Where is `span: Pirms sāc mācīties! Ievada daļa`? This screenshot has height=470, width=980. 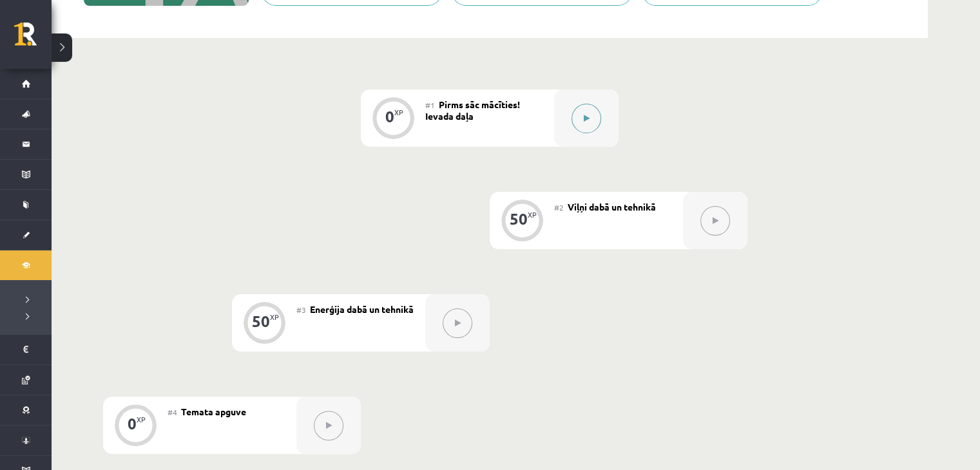
span: Pirms sāc mācīties! Ievada daļa is located at coordinates (472, 110).